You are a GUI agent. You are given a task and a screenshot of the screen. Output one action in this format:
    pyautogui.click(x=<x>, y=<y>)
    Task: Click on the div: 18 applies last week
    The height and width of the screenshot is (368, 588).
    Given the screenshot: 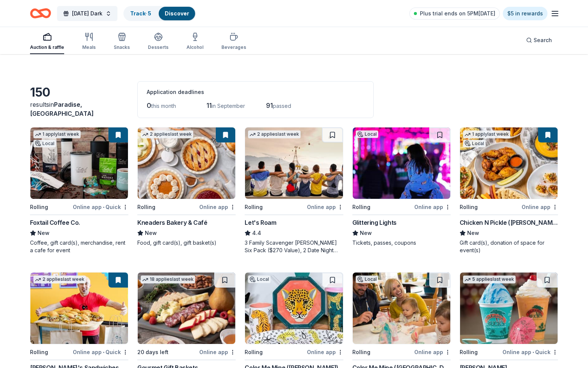 What is the action you would take?
    pyautogui.click(x=168, y=279)
    